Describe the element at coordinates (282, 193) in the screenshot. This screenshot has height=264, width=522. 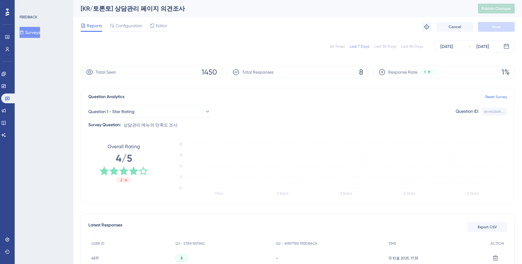
I see `text: 2 Stars` at that location.